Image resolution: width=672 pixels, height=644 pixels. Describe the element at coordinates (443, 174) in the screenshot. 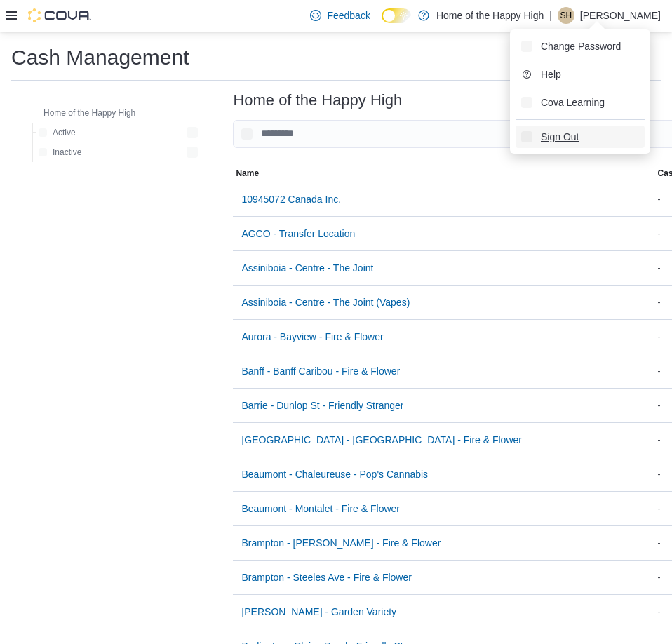

I see `button: Name` at that location.